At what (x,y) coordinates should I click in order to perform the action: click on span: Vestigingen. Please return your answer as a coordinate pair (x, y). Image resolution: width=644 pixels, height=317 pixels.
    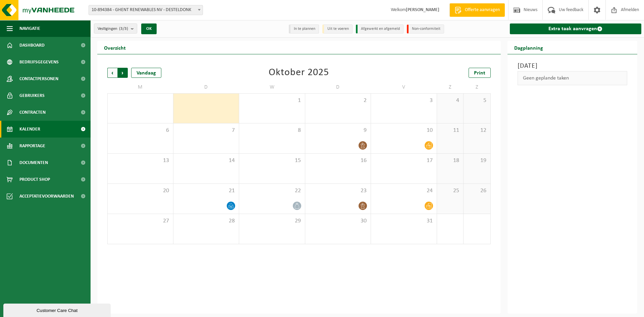
    Looking at the image, I should click on (113, 29).